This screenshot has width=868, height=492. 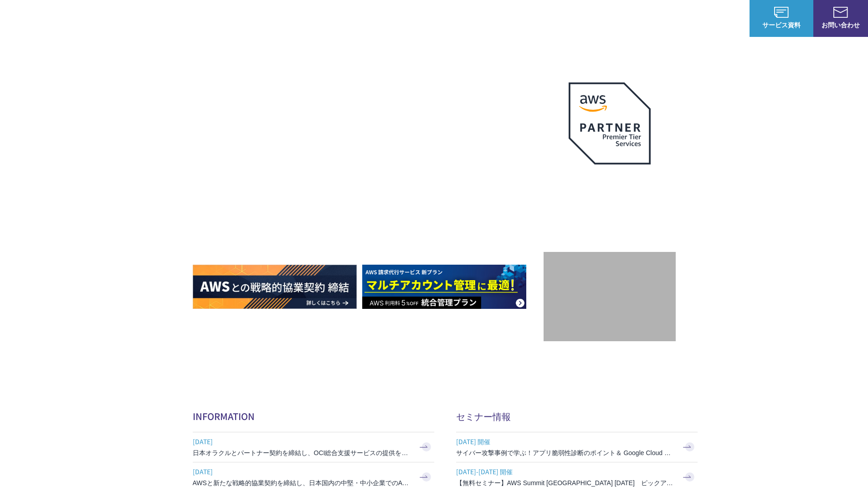 What do you see at coordinates (275, 287) in the screenshot?
I see `img: AWSとの戦略的協業契約 締結` at bounding box center [275, 287].